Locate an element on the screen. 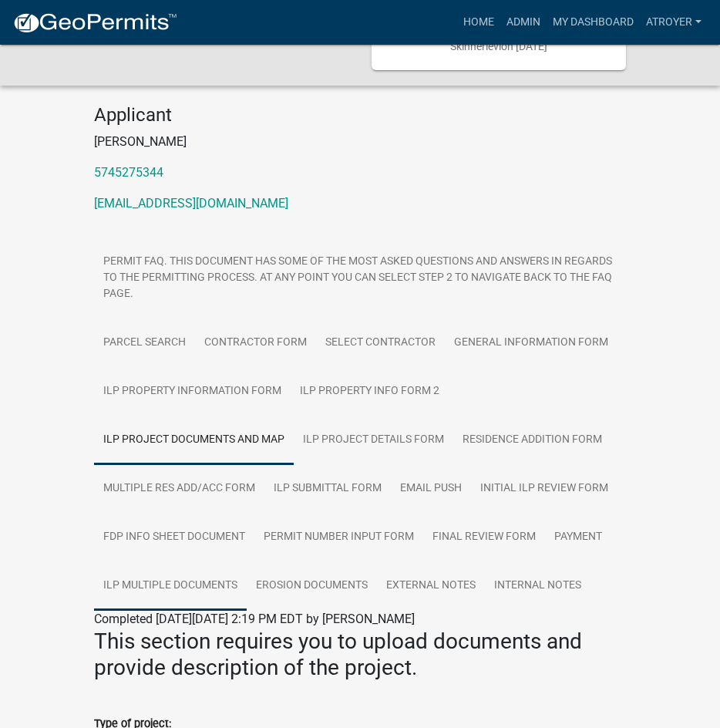  a: Email Push is located at coordinates (430, 489).